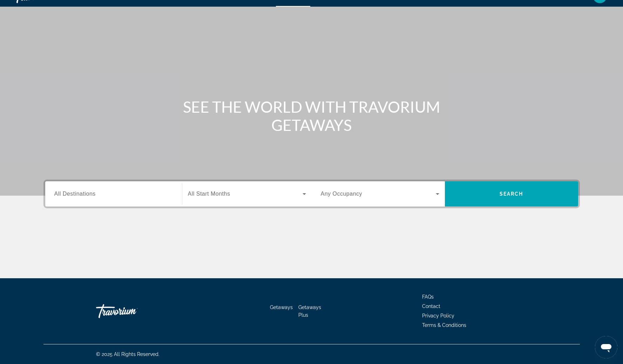  What do you see at coordinates (444, 326) in the screenshot?
I see `span: Terms & Conditions` at bounding box center [444, 326].